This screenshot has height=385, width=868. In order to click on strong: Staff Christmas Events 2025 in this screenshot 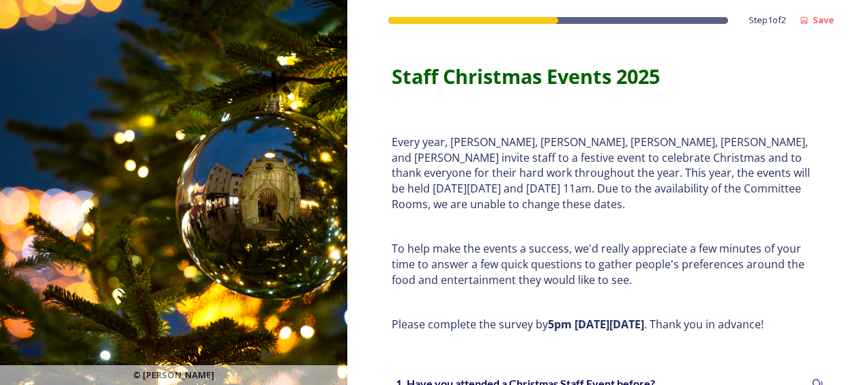, I will do `click(525, 76)`.